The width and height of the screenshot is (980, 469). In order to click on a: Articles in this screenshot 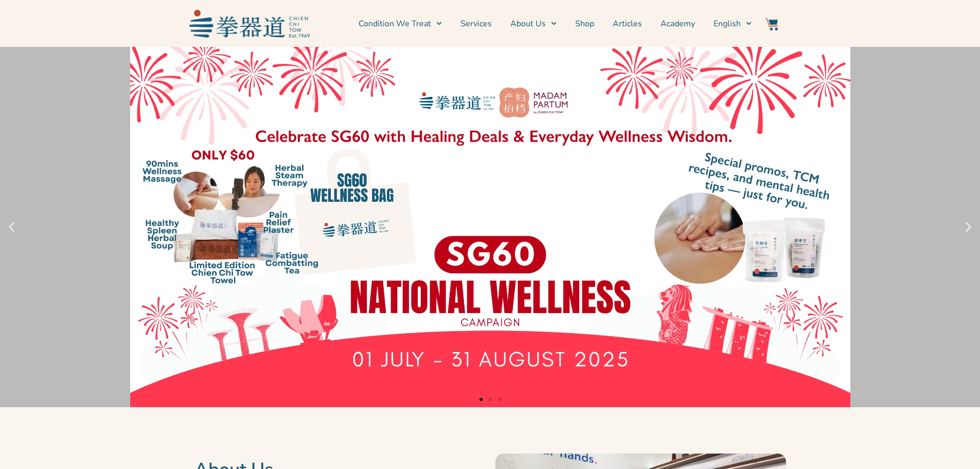, I will do `click(627, 24)`.